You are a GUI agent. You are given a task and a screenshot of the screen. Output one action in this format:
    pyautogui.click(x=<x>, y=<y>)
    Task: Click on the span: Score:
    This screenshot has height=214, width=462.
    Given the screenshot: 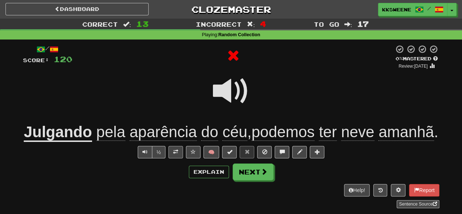 What is the action you would take?
    pyautogui.click(x=36, y=60)
    